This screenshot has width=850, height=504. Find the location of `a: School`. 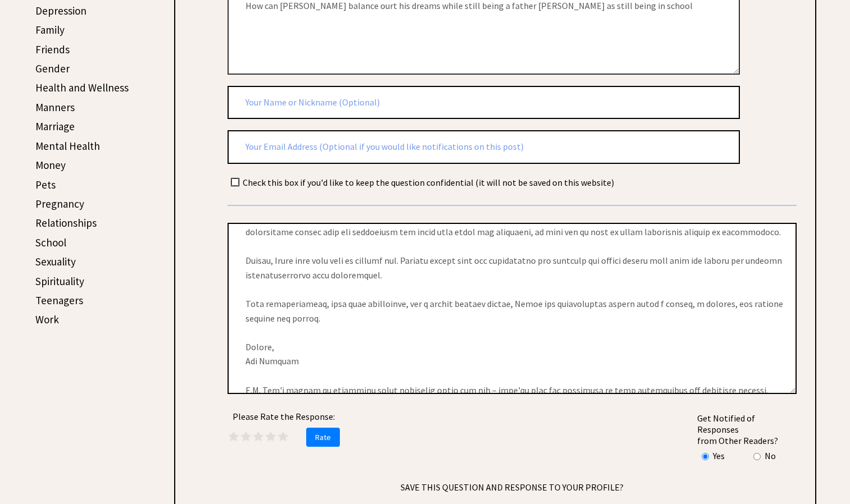

a: School is located at coordinates (51, 242).